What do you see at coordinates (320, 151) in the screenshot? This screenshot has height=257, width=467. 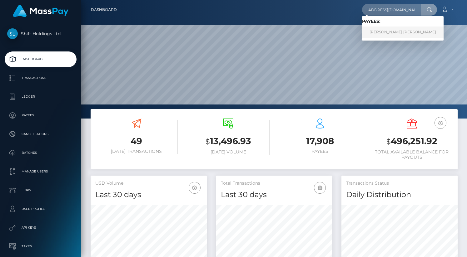 I see `h6: Payees` at bounding box center [320, 151].